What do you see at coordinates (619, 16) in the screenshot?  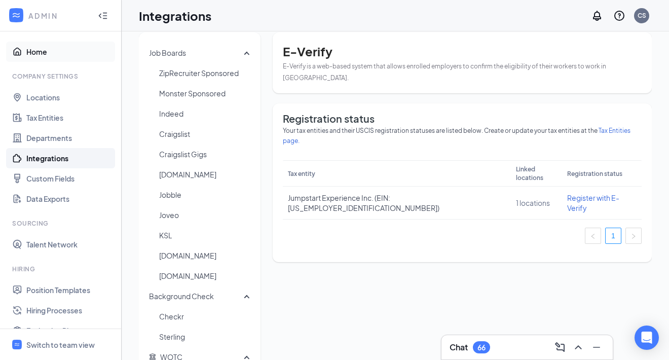 I see `svg: QuestionInfo` at bounding box center [619, 16].